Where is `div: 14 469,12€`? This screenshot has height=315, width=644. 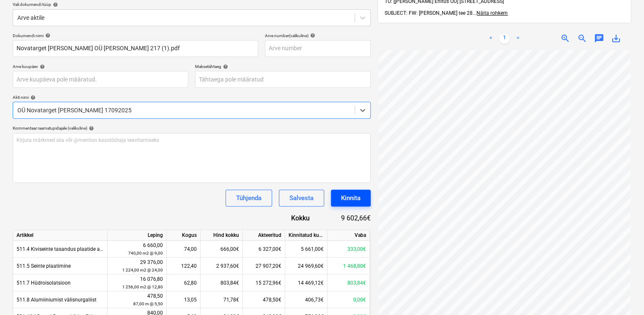
div: 14 469,12€ is located at coordinates (306, 283).